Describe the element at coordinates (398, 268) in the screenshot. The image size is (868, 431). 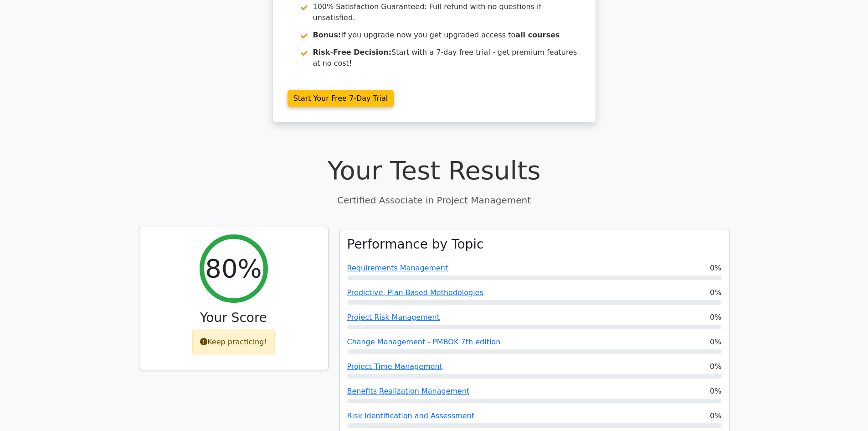
I see `a: Requirements Management` at that location.